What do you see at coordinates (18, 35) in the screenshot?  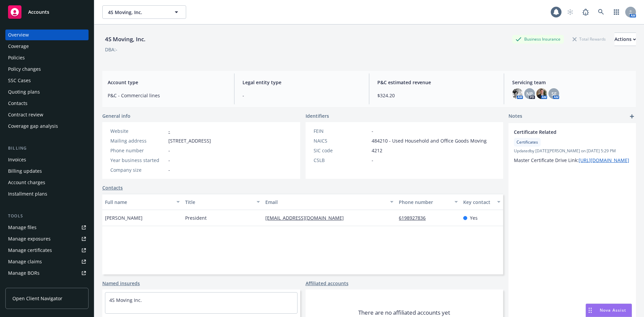 I see `div: Overview` at bounding box center [18, 35].